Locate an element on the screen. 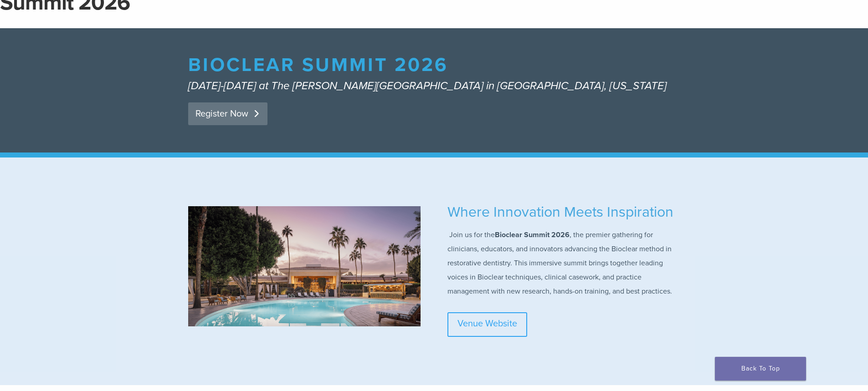  a: Register Now is located at coordinates (228, 114).